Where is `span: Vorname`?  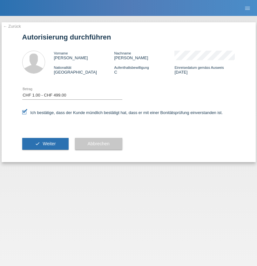
span: Vorname is located at coordinates (61, 53).